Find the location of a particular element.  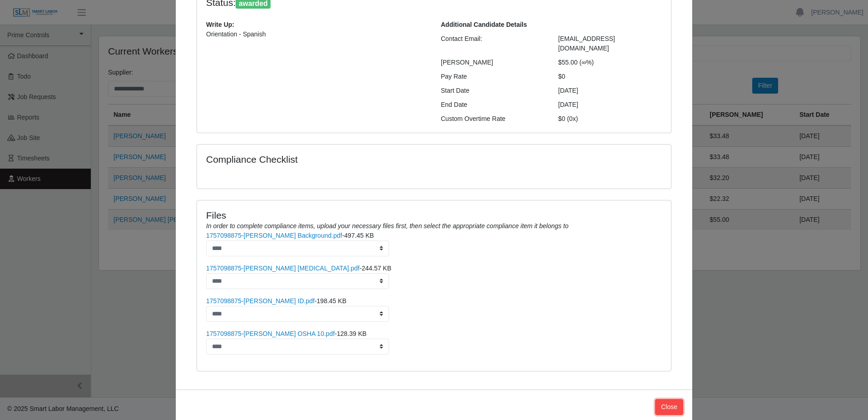

div: Pay Rate is located at coordinates (493, 77).